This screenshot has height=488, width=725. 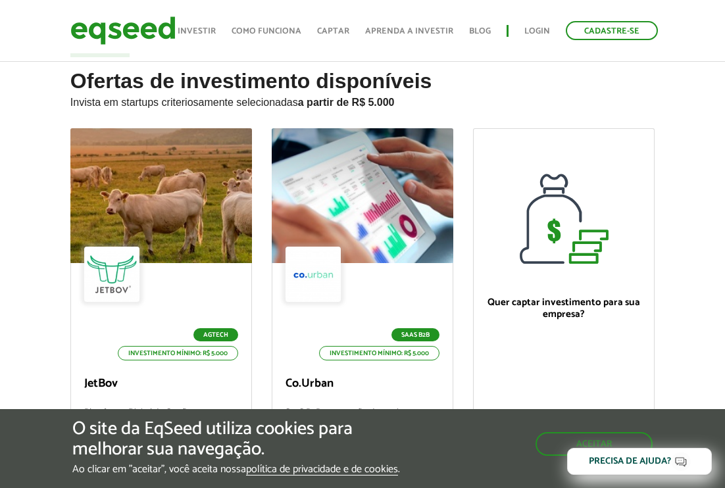 I want to click on a: Captar, so click(x=333, y=31).